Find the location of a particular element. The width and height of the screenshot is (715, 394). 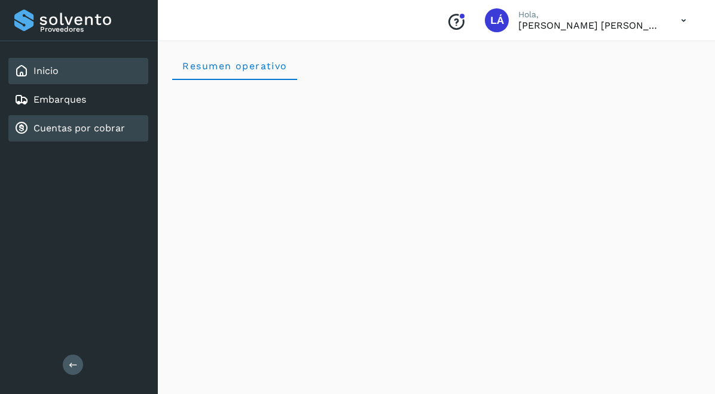

a: Inicio is located at coordinates (46, 71).